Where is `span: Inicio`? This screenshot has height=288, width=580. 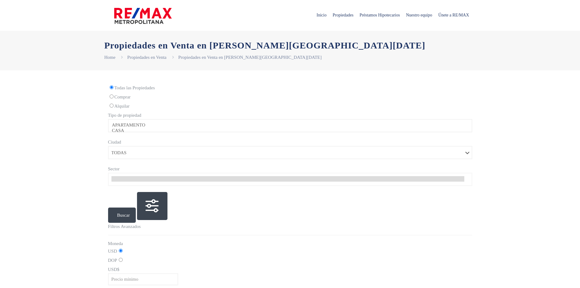
span: Inicio is located at coordinates (321, 15).